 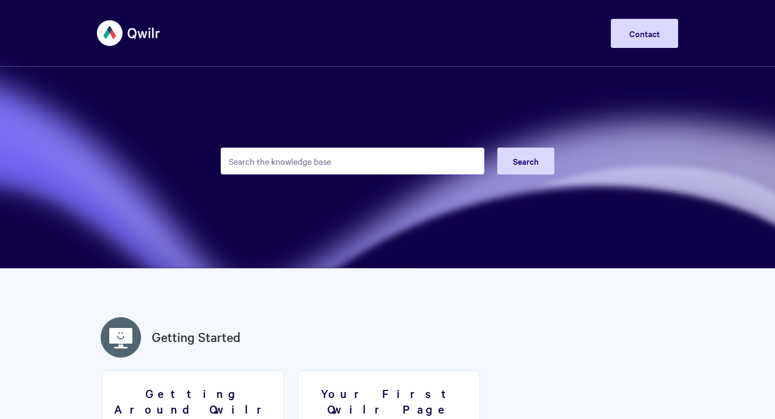 What do you see at coordinates (129, 33) in the screenshot?
I see `img: Qwilr Help Center` at bounding box center [129, 33].